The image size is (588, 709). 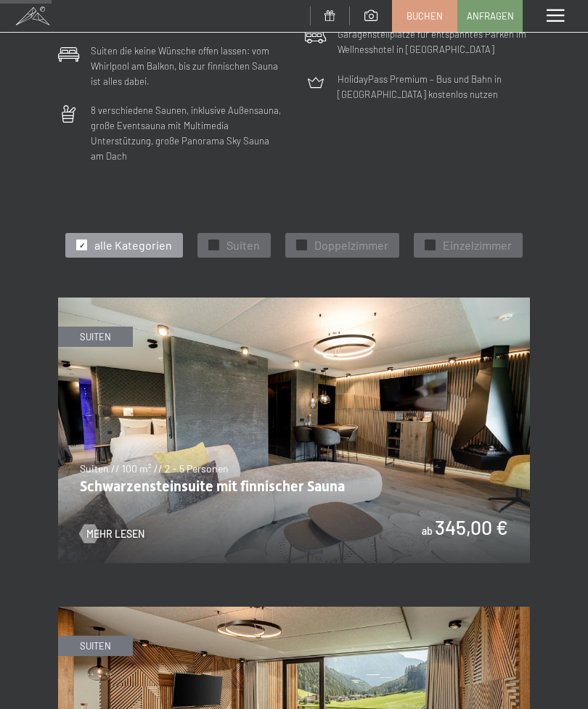 I want to click on a: Suite Aurina mit finnischer Sauna, so click(x=294, y=611).